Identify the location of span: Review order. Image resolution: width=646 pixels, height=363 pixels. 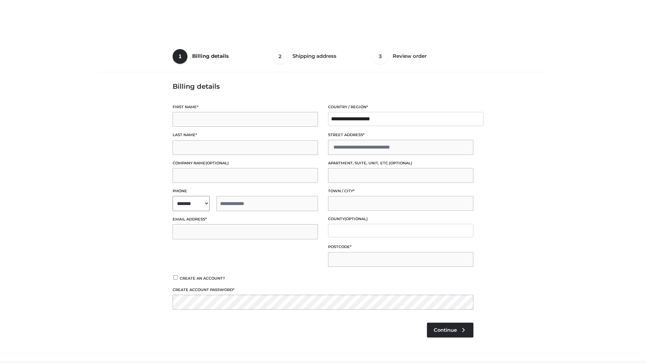
(409, 56).